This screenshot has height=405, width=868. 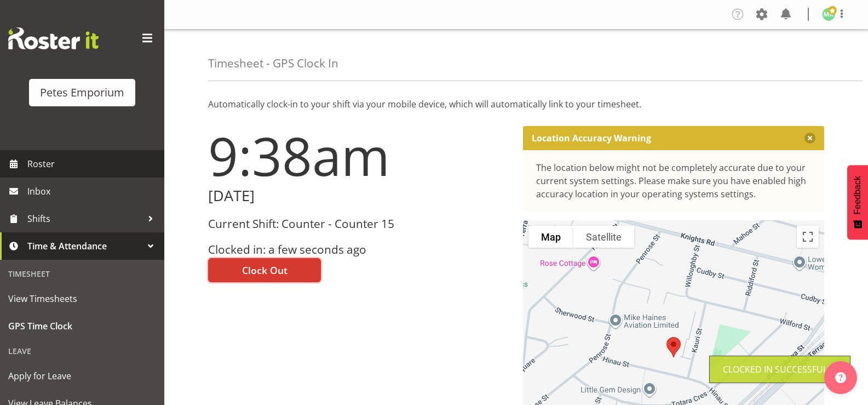 I want to click on span: GPS Time Clock, so click(x=82, y=326).